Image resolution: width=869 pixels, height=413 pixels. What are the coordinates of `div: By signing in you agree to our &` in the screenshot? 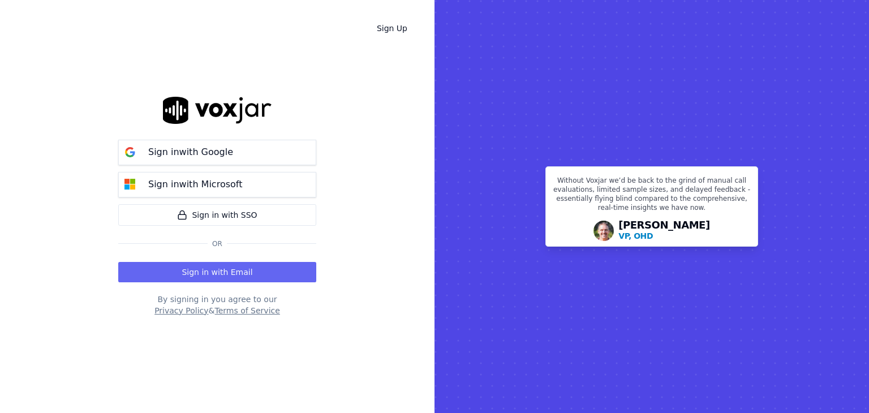 It's located at (217, 305).